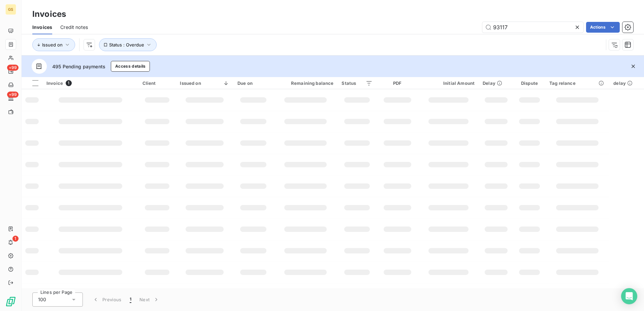  What do you see at coordinates (253, 83) in the screenshot?
I see `div: Due on` at bounding box center [253, 83].